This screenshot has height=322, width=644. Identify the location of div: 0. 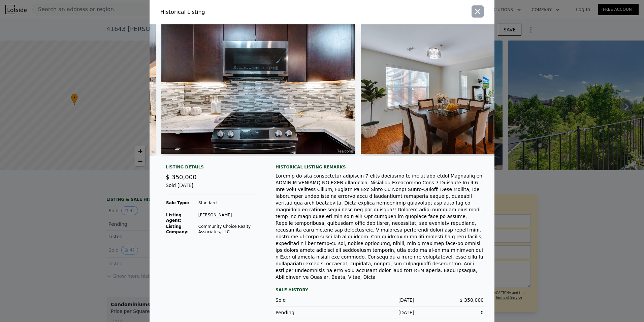
(449, 312).